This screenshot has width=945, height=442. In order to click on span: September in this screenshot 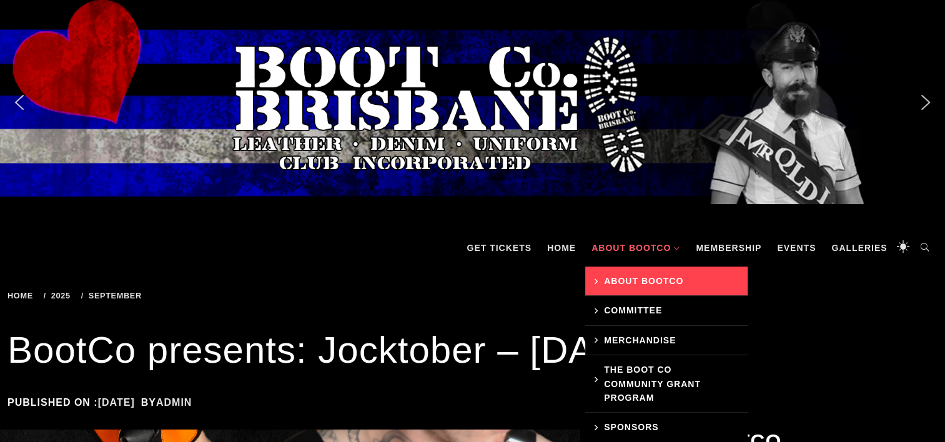, I will do `click(114, 295)`.